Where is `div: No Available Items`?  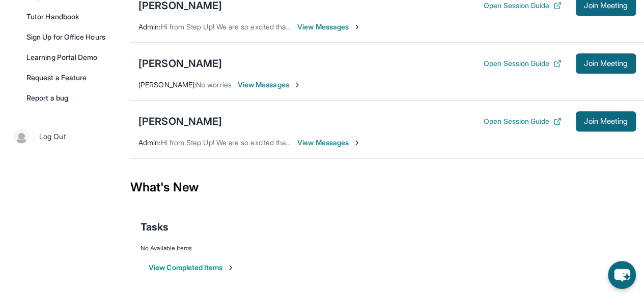
div: No Available Items is located at coordinates (387, 249).